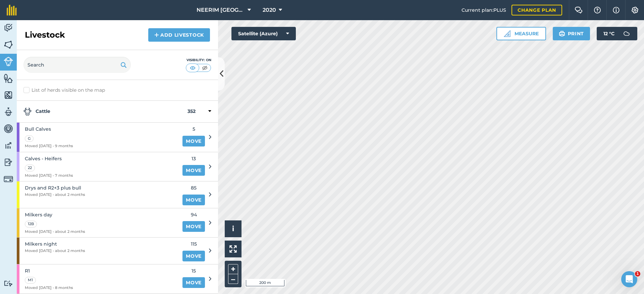 This screenshot has height=294, width=644. Describe the element at coordinates (49, 129) in the screenshot. I see `span: Bull Calves` at that location.